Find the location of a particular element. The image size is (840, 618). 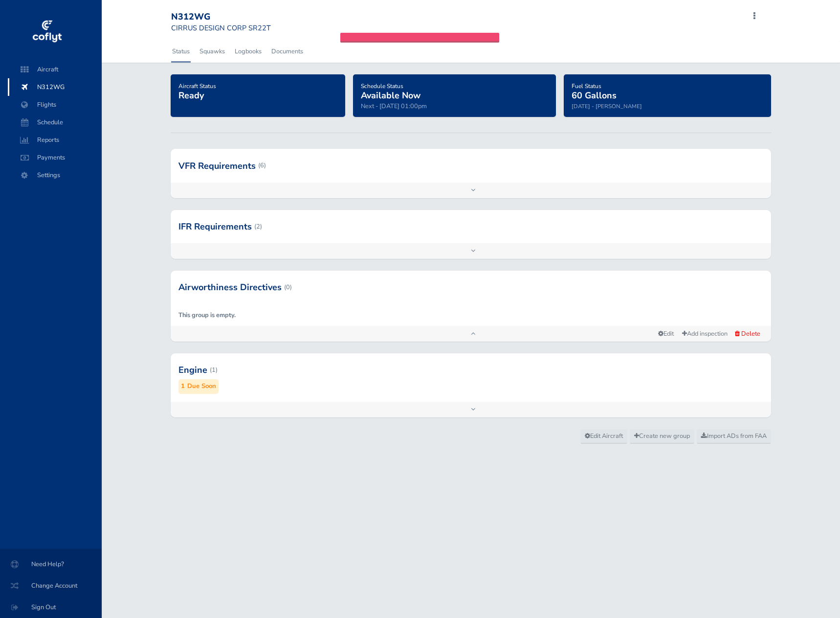

span: Ready is located at coordinates (191, 95).